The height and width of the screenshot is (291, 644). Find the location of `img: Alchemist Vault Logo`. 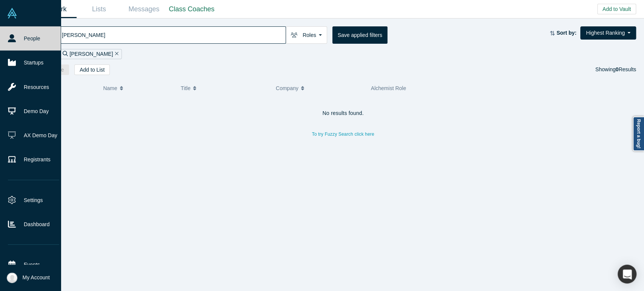

img: Alchemist Vault Logo is located at coordinates (13, 13).